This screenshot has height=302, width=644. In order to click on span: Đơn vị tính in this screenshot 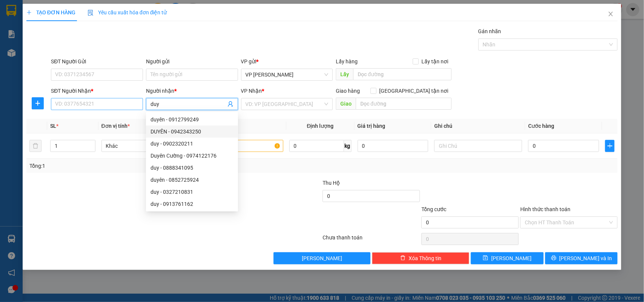, I will do `click(115, 126)`.